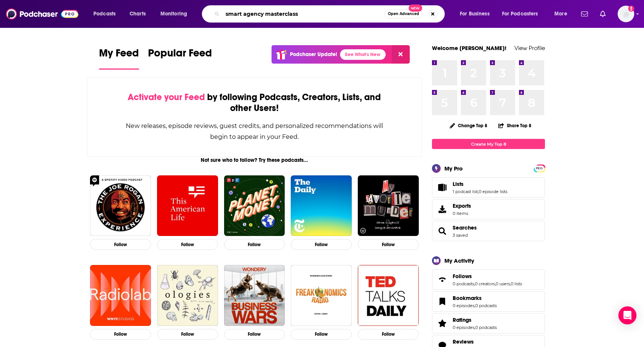  I want to click on span: For Business, so click(475, 14).